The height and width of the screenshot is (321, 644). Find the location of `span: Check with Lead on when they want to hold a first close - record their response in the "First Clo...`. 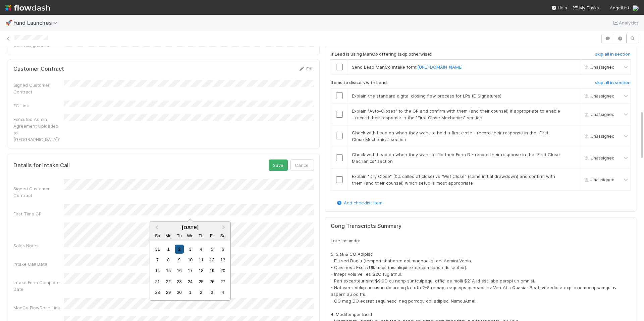

span: Check with Lead on when they want to hold a first close - record their response in the "First Clo... is located at coordinates (450, 136).